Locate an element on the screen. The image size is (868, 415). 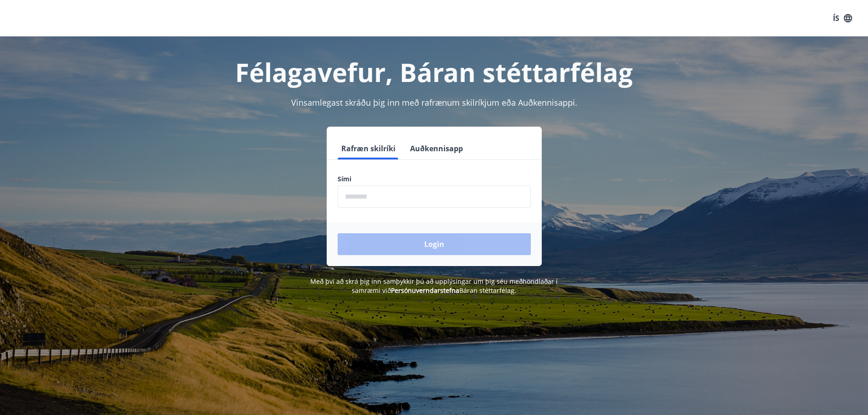
button: ÍS is located at coordinates (842, 18).